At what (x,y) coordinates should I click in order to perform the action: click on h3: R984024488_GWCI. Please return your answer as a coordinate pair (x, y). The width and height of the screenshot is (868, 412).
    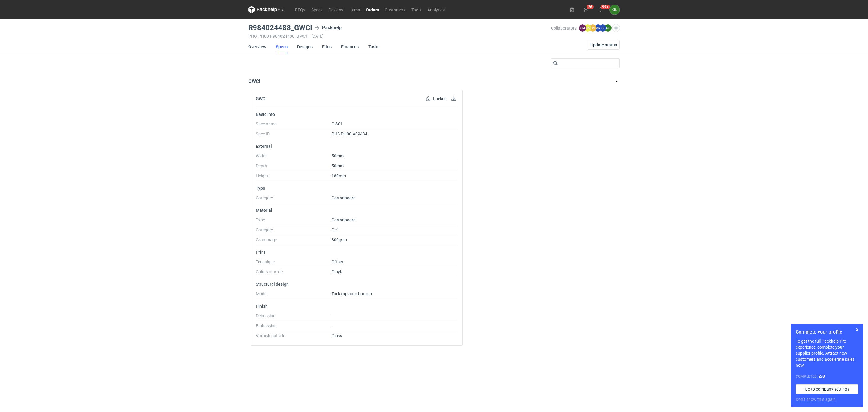
    Looking at the image, I should click on (280, 28).